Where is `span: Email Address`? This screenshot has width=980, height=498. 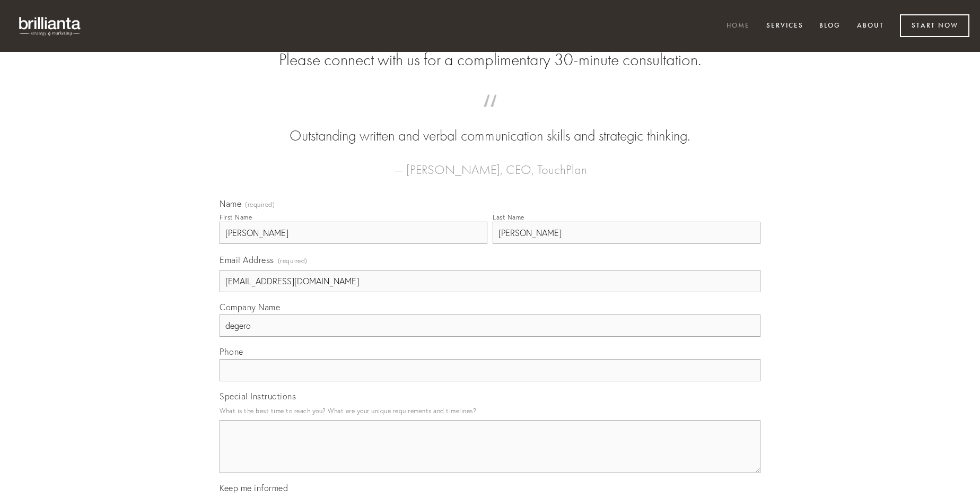 span: Email Address is located at coordinates (246, 260).